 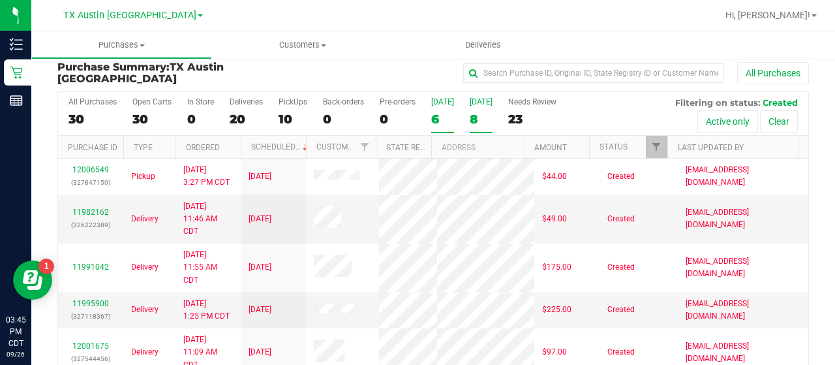 What do you see at coordinates (420, 147) in the screenshot?
I see `a: State Registry ID` at bounding box center [420, 147].